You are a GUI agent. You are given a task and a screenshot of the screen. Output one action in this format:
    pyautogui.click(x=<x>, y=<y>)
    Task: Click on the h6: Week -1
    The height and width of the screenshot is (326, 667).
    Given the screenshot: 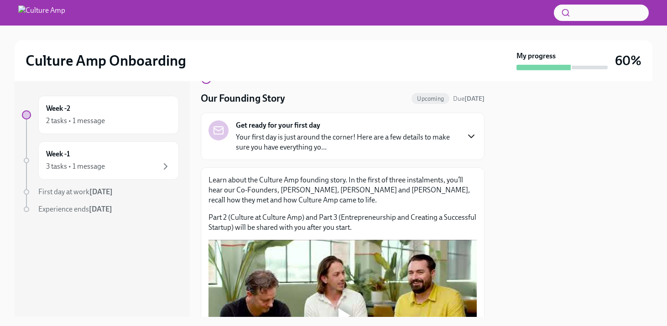 What is the action you would take?
    pyautogui.click(x=58, y=154)
    